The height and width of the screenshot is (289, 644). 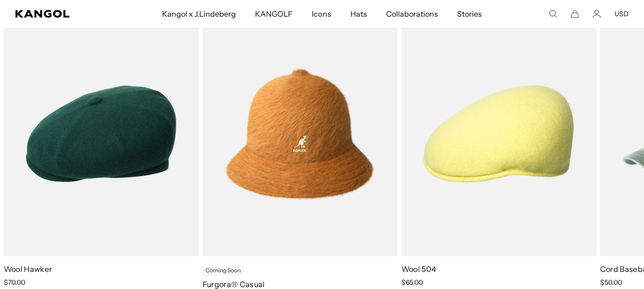 What do you see at coordinates (621, 14) in the screenshot?
I see `button: USD` at bounding box center [621, 14].